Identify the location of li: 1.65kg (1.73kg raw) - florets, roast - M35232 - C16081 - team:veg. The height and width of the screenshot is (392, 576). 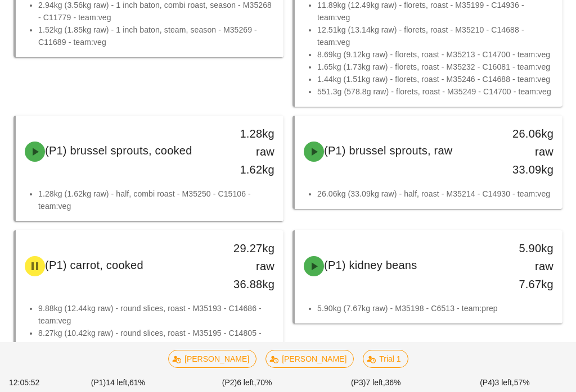
(435, 67).